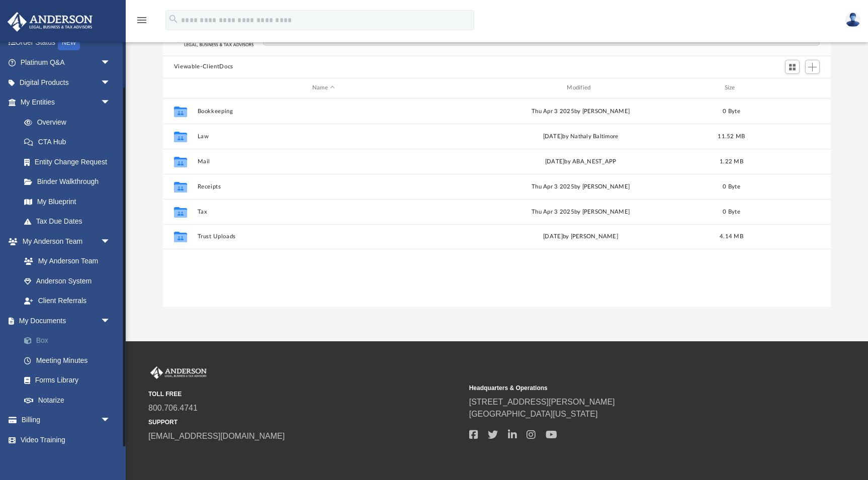 The height and width of the screenshot is (480, 868). I want to click on i: search, so click(173, 19).